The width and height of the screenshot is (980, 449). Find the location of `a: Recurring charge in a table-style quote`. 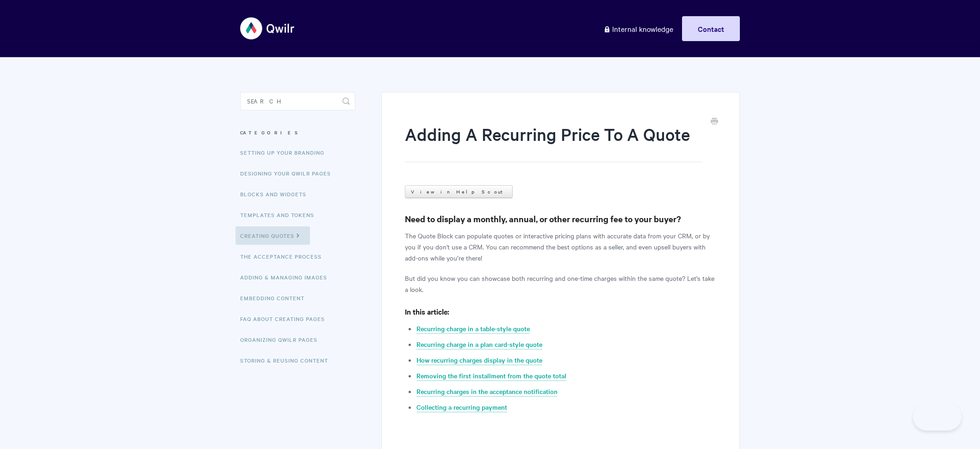

a: Recurring charge in a table-style quote is located at coordinates (473, 329).